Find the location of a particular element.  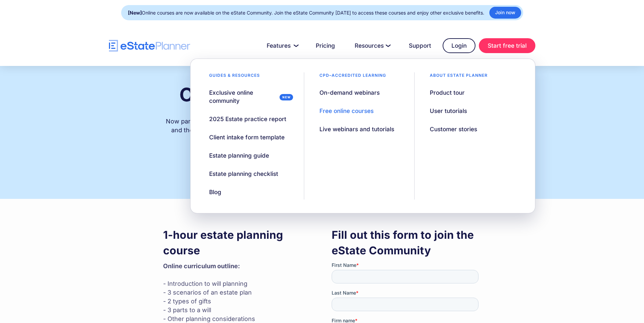

a: Client intake form template is located at coordinates (246, 138).